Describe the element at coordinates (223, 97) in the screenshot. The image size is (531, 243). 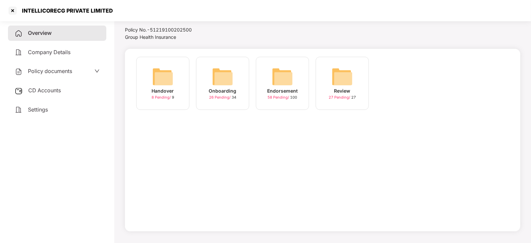
I see `div: 34` at that location.